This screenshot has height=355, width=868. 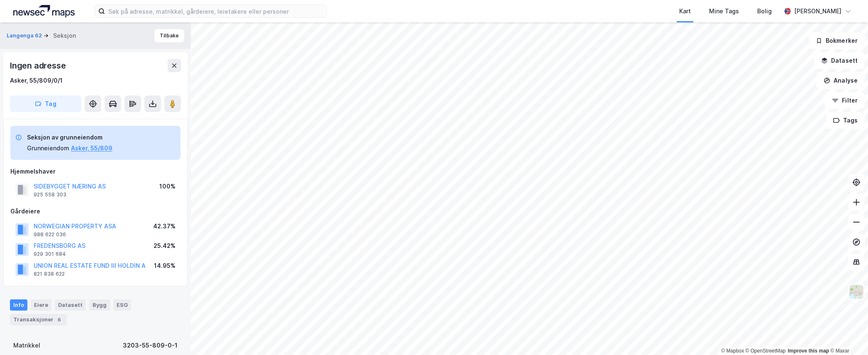 What do you see at coordinates (122, 305) in the screenshot?
I see `div: ESG` at bounding box center [122, 305].